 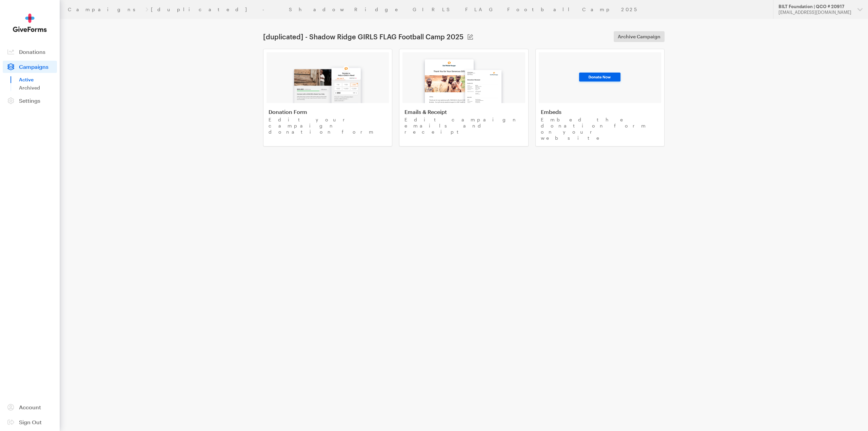 I want to click on a: Donations, so click(x=30, y=52).